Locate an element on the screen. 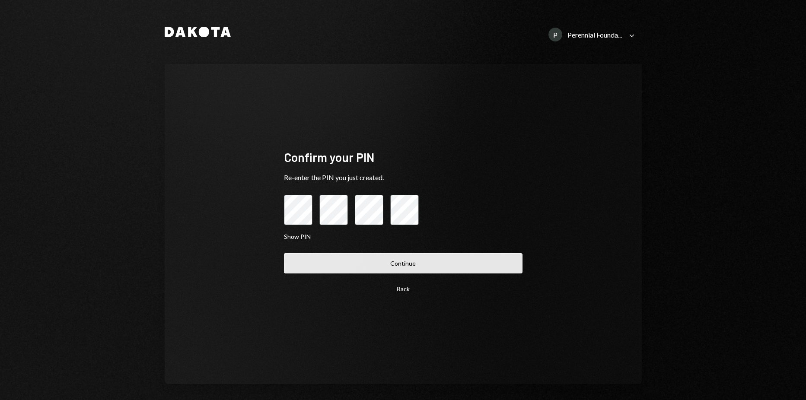 This screenshot has width=806, height=400. div: Confirm your PIN is located at coordinates (403, 157).